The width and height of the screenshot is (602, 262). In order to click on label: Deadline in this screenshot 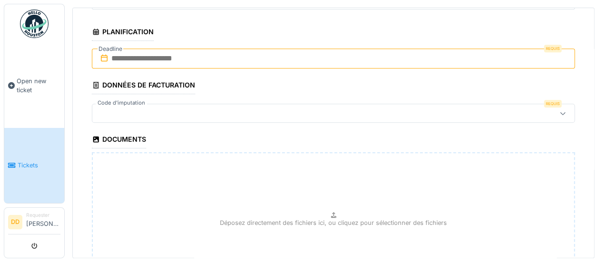, I will do `click(110, 49)`.